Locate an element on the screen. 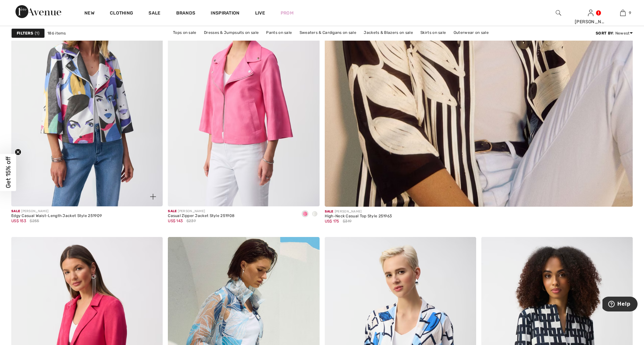 Image resolution: width=644 pixels, height=345 pixels. a: Dresses & Jumpsuits on sale is located at coordinates (231, 33).